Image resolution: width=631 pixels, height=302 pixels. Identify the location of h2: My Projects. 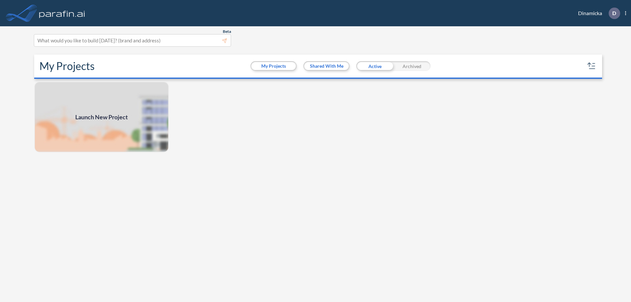
(67, 66).